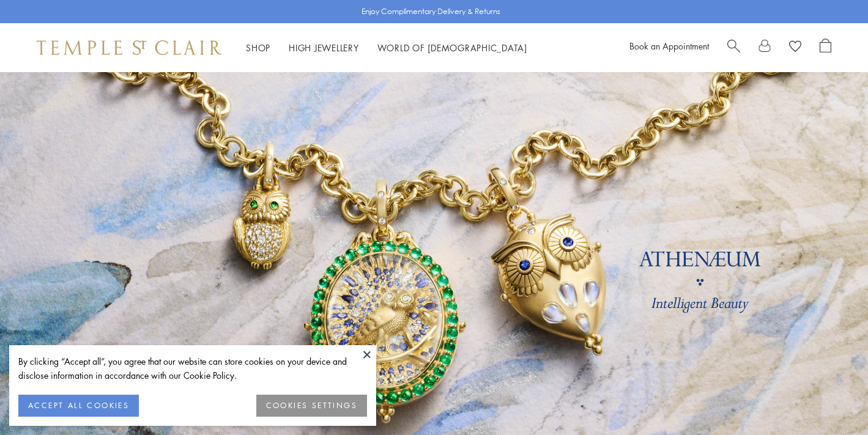  Describe the element at coordinates (258, 48) in the screenshot. I see `a: ShopShop` at that location.